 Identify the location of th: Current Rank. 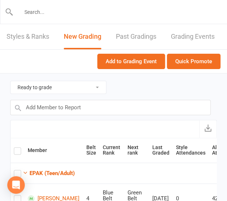
(112, 150).